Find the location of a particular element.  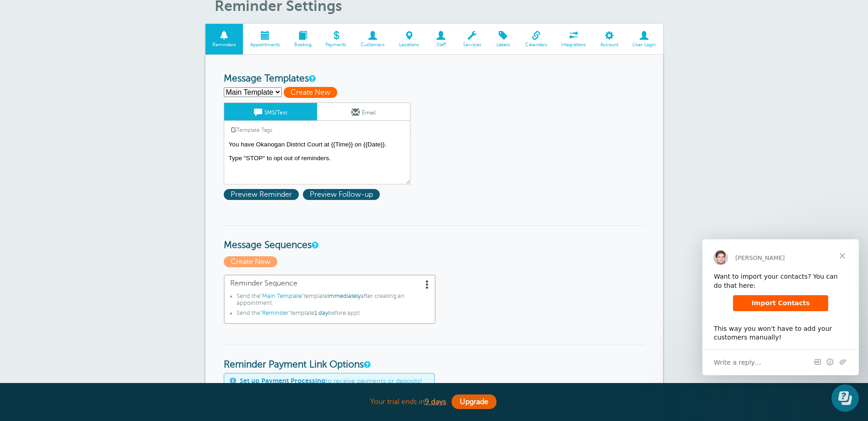

a: Import Contacts is located at coordinates (77, 64).